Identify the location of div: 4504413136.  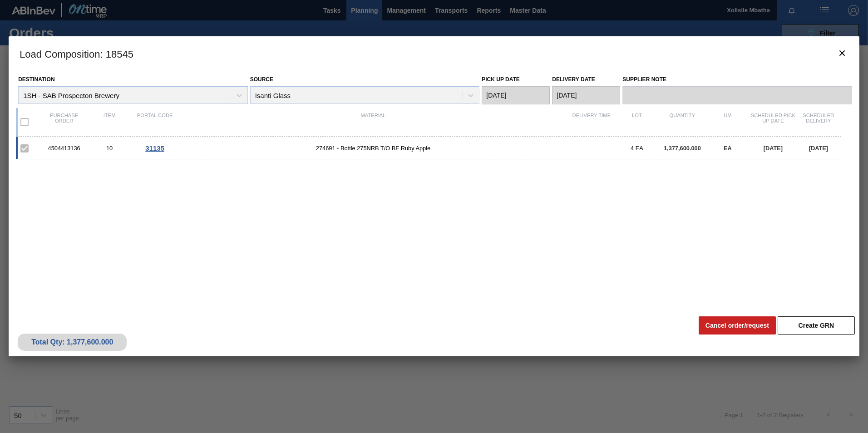
(64, 148).